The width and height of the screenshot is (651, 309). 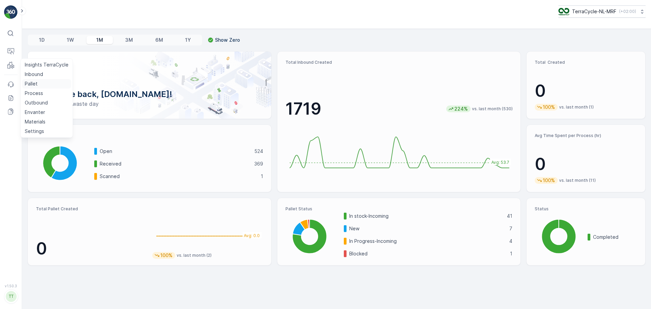 What do you see at coordinates (91, 209) in the screenshot?
I see `p: Total Pallet Created` at bounding box center [91, 209].